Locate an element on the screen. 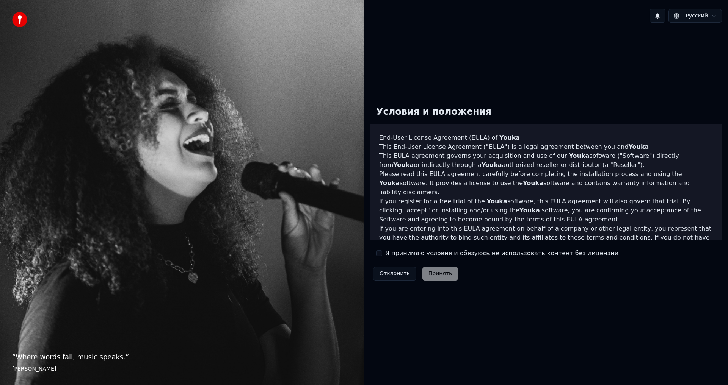 The image size is (728, 385). div: Условия и положения is located at coordinates (434, 112).